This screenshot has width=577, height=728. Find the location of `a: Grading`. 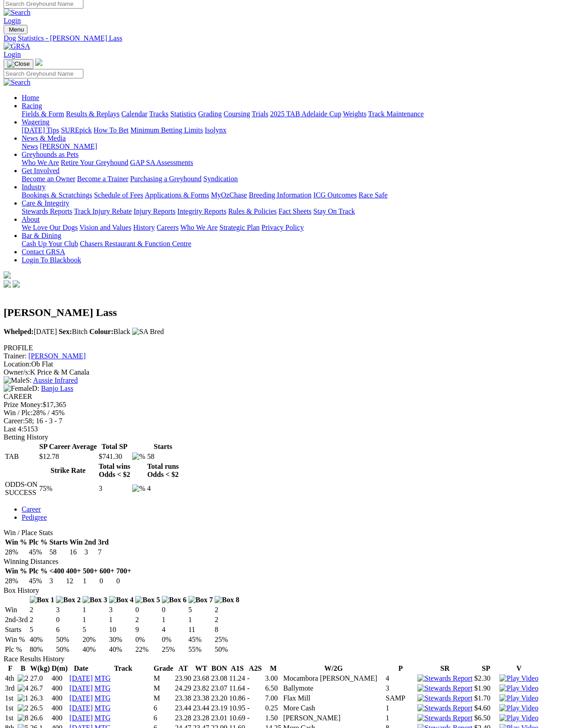

a: Grading is located at coordinates (210, 114).